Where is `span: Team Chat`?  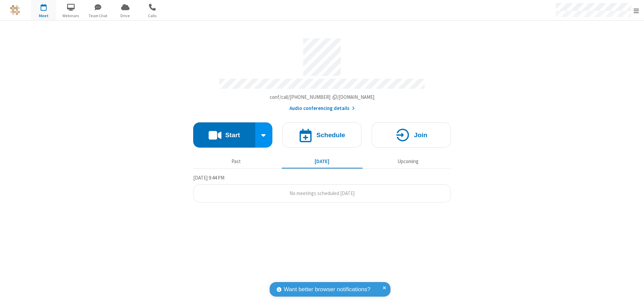 span: Team Chat is located at coordinates (98, 16).